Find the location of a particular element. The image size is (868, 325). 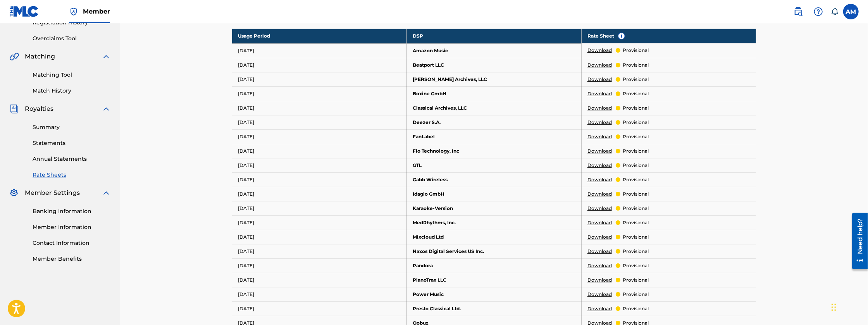

img: expand is located at coordinates (106, 57).